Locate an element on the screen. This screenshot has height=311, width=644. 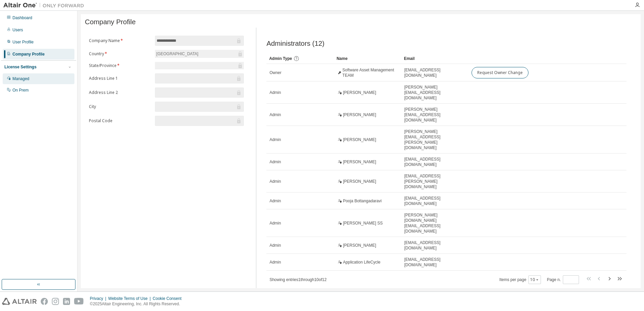
span: Company Profile is located at coordinates (110, 22).